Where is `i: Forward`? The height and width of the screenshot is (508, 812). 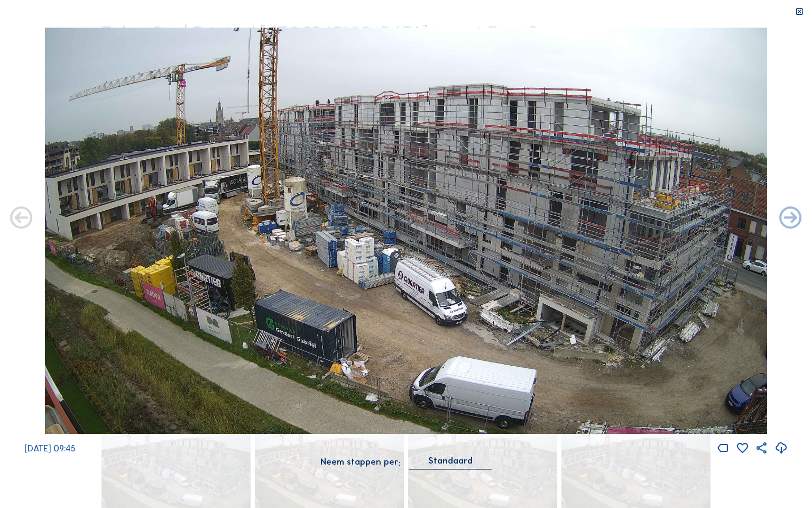 i: Forward is located at coordinates (21, 219).